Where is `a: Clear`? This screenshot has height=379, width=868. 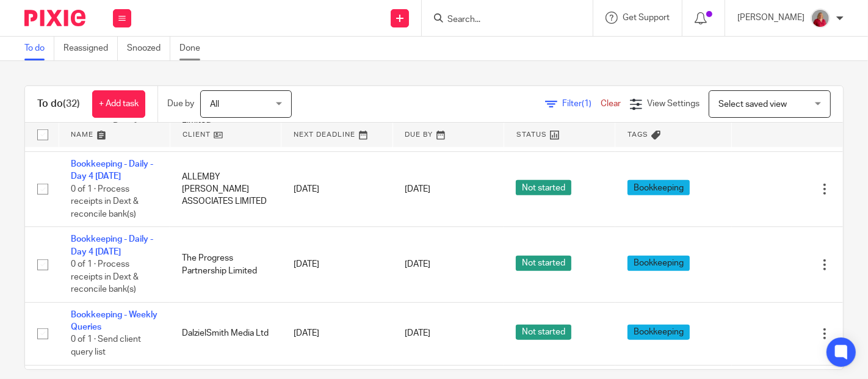 a: Clear is located at coordinates (611, 104).